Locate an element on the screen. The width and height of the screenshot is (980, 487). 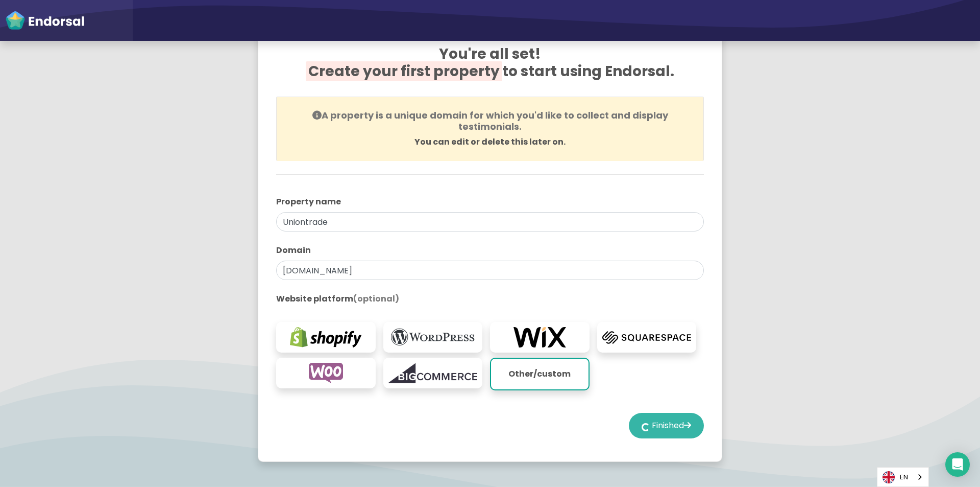
p: You can edit or delete this later on. is located at coordinates (490, 142).